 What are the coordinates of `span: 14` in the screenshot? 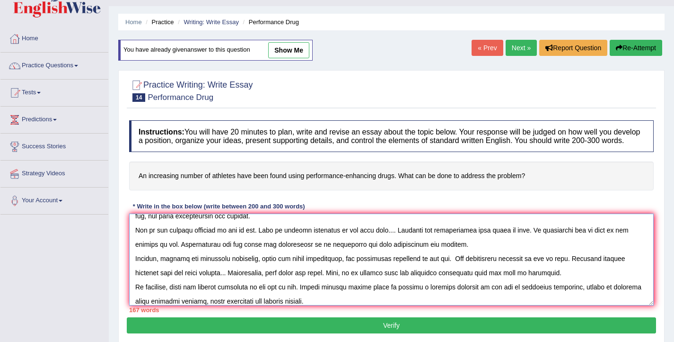 It's located at (139, 97).